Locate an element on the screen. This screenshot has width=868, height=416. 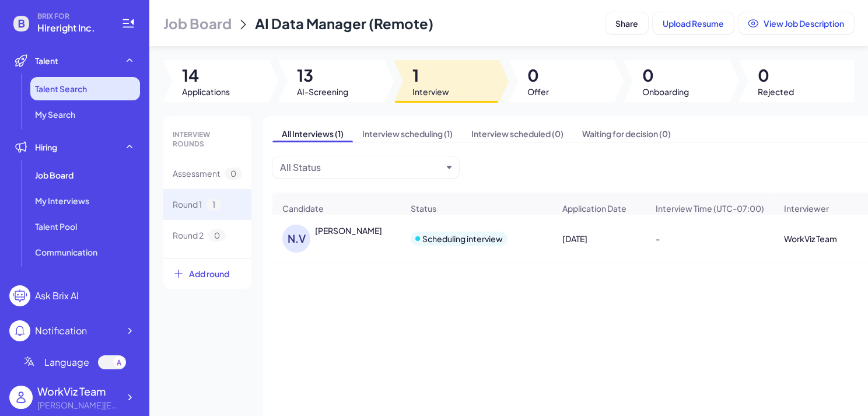
span: Candidate is located at coordinates (303, 208).